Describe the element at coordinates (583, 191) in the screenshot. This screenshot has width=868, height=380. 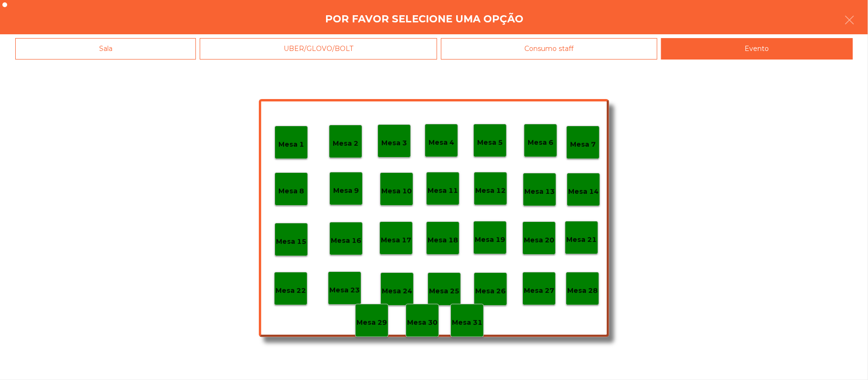
I see `p: Mesa 14` at that location.